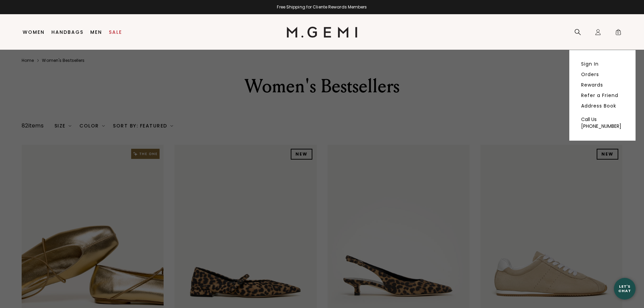  Describe the element at coordinates (322, 32) in the screenshot. I see `img: M.Gemi` at that location.